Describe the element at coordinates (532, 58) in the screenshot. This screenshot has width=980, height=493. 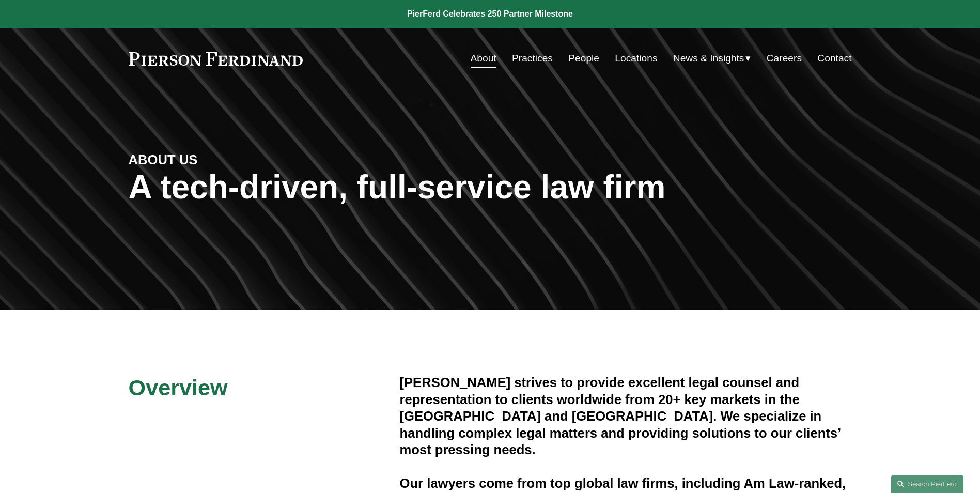
I see `a: Practices` at that location.